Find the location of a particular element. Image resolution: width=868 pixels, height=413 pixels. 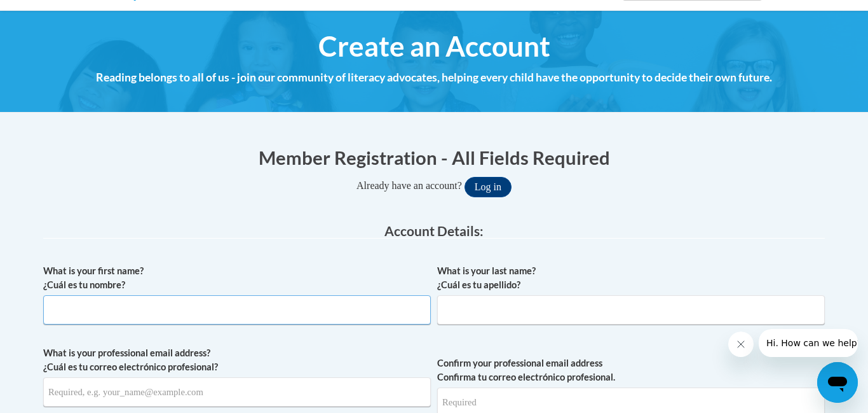

label: Confirm your professional email address Confirma tu correo electrónico profesional. is located at coordinates (632, 370).